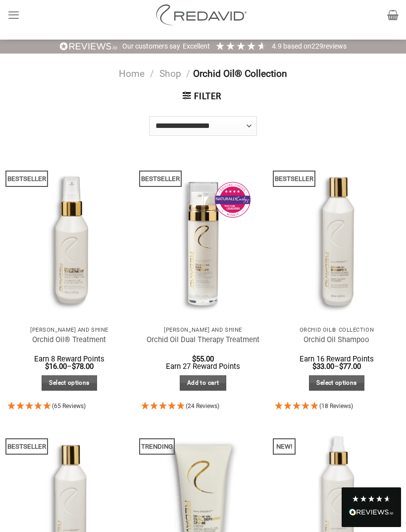 The image size is (406, 532). I want to click on bdi: 55.00, so click(203, 359).